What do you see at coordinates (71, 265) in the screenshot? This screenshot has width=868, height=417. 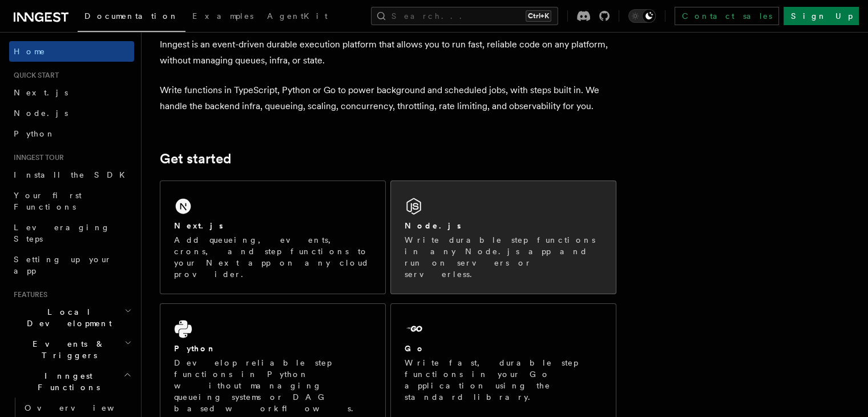 I see `a: Setting up your app` at bounding box center [71, 265].